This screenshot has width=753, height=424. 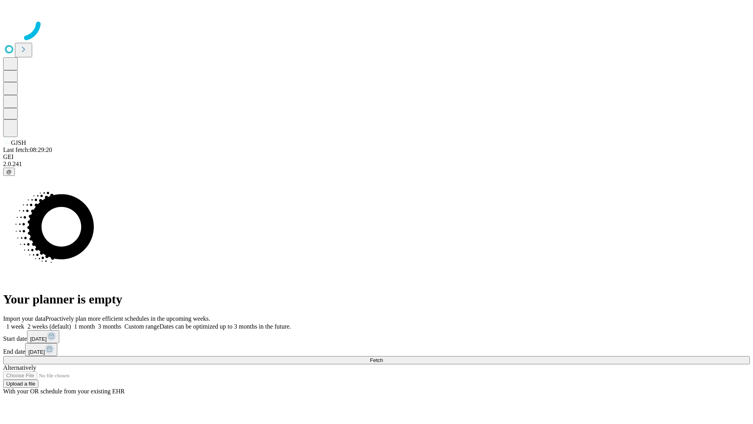 I want to click on div: GEI, so click(x=377, y=157).